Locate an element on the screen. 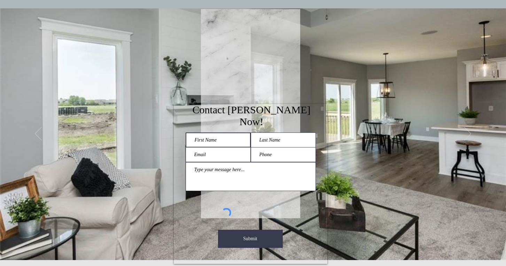 The width and height of the screenshot is (506, 266). button: Previous is located at coordinates (38, 134).